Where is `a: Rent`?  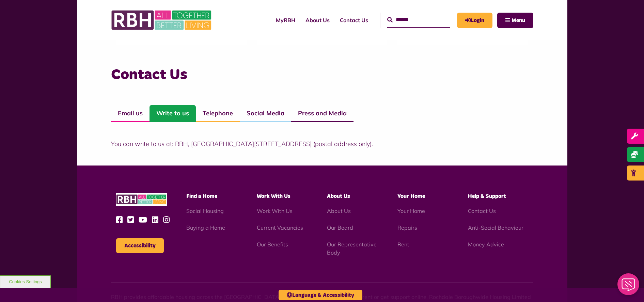
a: Rent is located at coordinates (403, 244).